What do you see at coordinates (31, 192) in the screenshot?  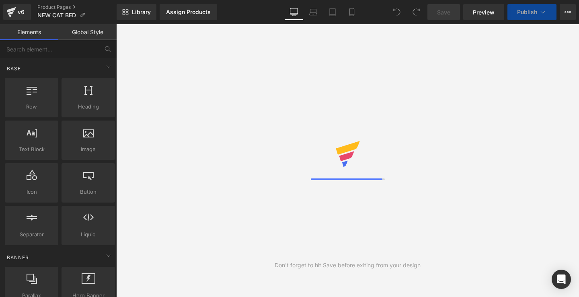 I see `span: Icon` at bounding box center [31, 192].